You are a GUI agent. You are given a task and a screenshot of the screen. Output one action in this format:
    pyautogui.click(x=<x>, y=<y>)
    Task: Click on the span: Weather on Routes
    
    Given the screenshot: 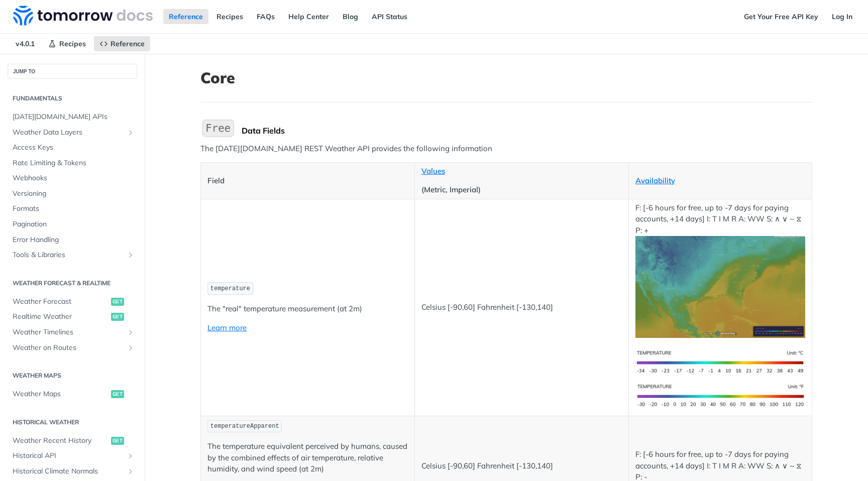 What is the action you would take?
    pyautogui.click(x=69, y=348)
    